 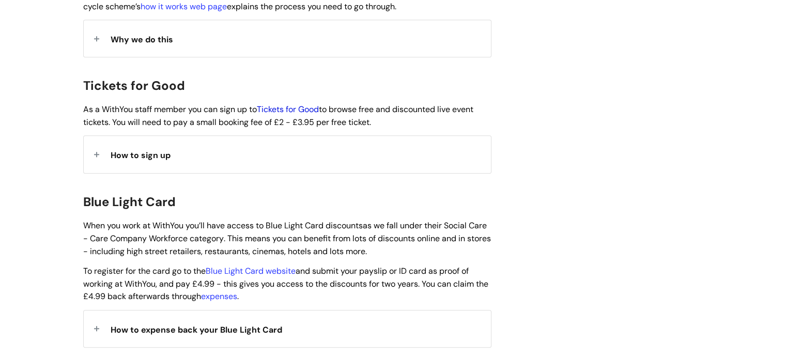 What do you see at coordinates (196, 330) in the screenshot?
I see `span: How to expense back your Blue Light Card` at bounding box center [196, 330].